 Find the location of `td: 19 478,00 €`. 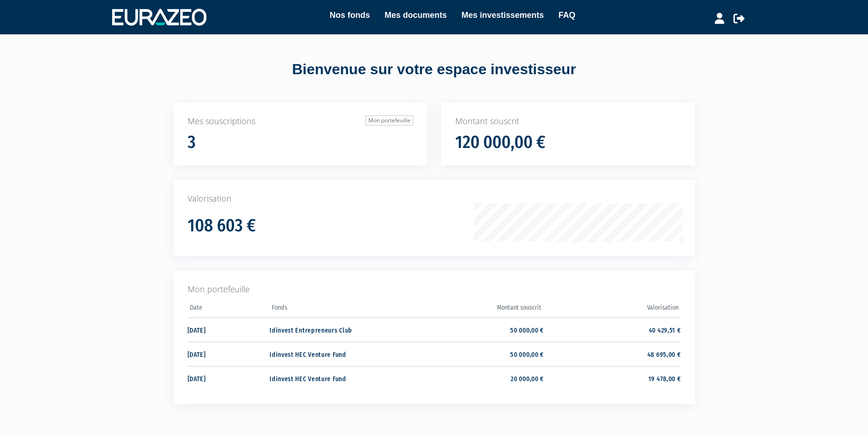

td: 19 478,00 € is located at coordinates (612, 377).